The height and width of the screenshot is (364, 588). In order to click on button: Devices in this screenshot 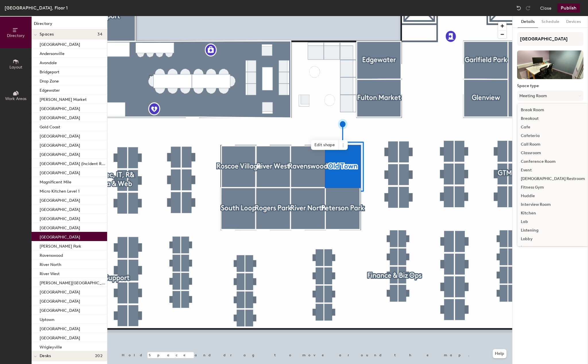, I will do `click(573, 22)`.